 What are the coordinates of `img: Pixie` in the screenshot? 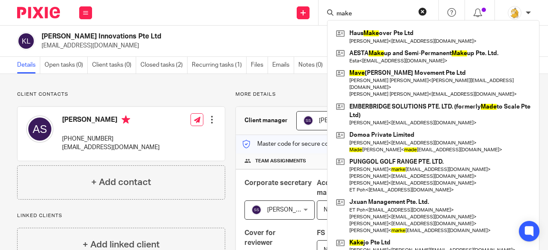 It's located at (39, 12).